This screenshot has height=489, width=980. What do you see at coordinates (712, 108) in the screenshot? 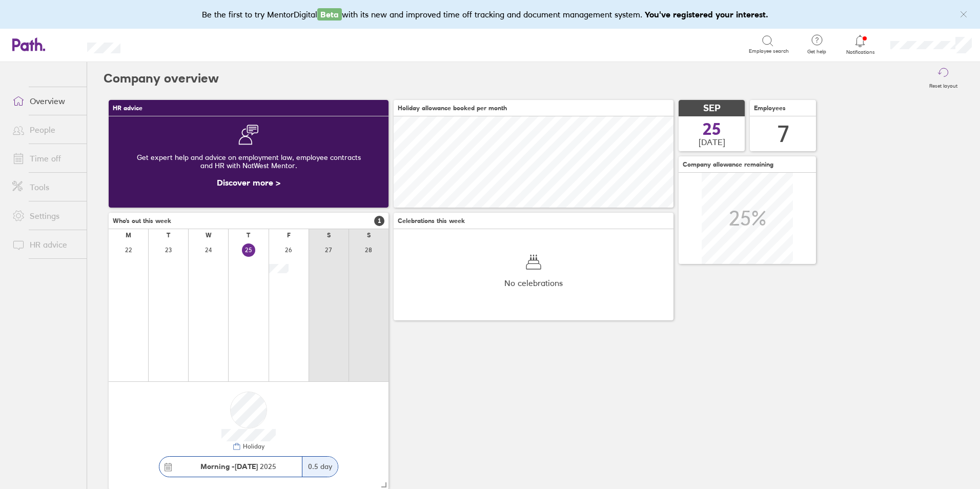
I see `span: SEP` at bounding box center [712, 108].